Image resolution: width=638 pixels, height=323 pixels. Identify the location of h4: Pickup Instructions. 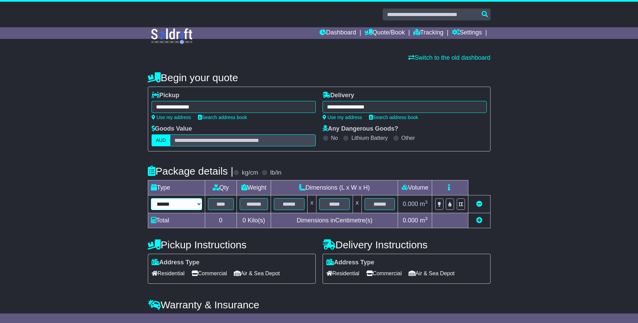
(232, 245).